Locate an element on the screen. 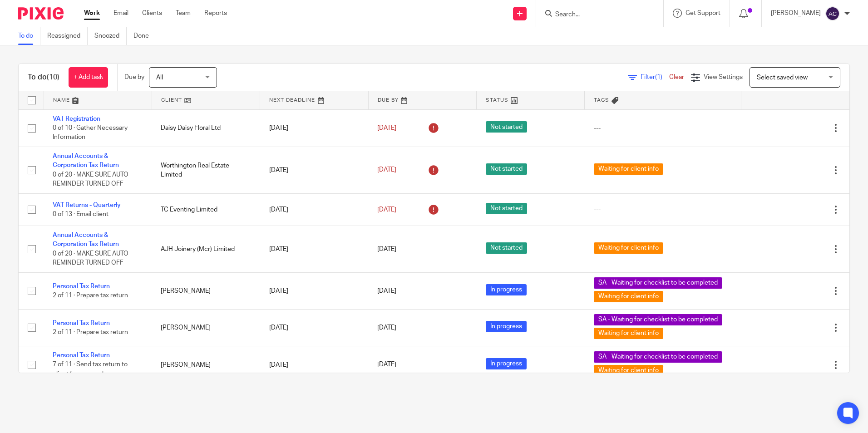  a: Clients is located at coordinates (153, 14).